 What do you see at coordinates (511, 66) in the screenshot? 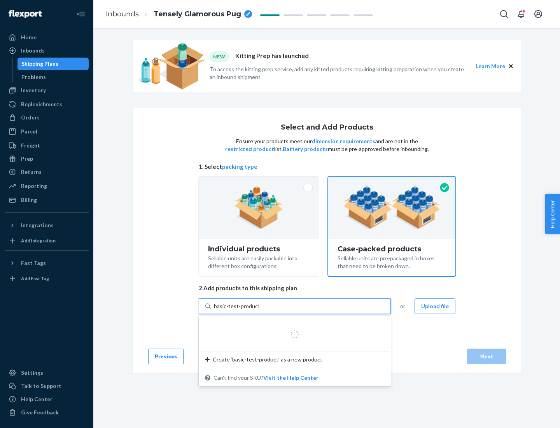
I see `button: Close` at bounding box center [511, 66].